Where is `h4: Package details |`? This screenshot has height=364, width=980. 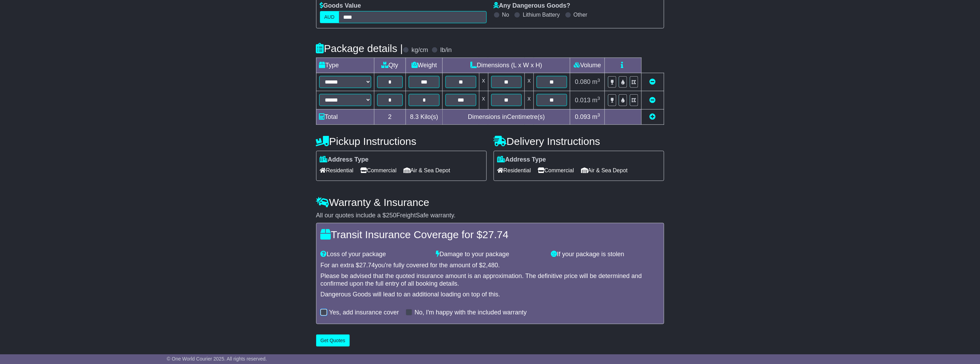 h4: Package details | is located at coordinates (359, 48).